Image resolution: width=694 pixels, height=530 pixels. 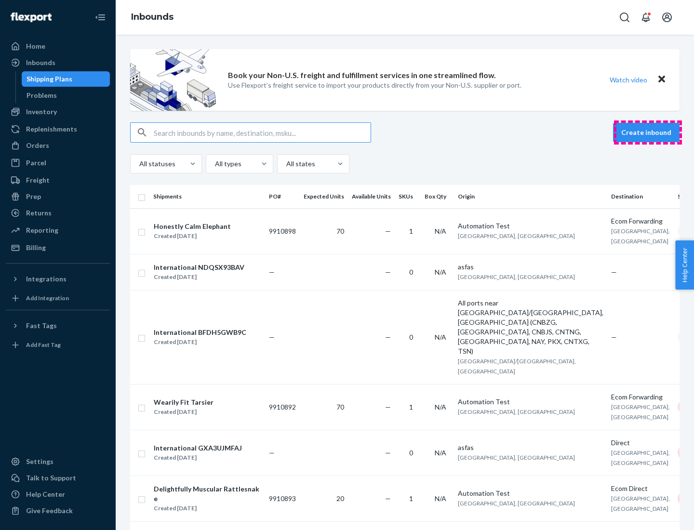 I want to click on td: 9910892, so click(x=282, y=407).